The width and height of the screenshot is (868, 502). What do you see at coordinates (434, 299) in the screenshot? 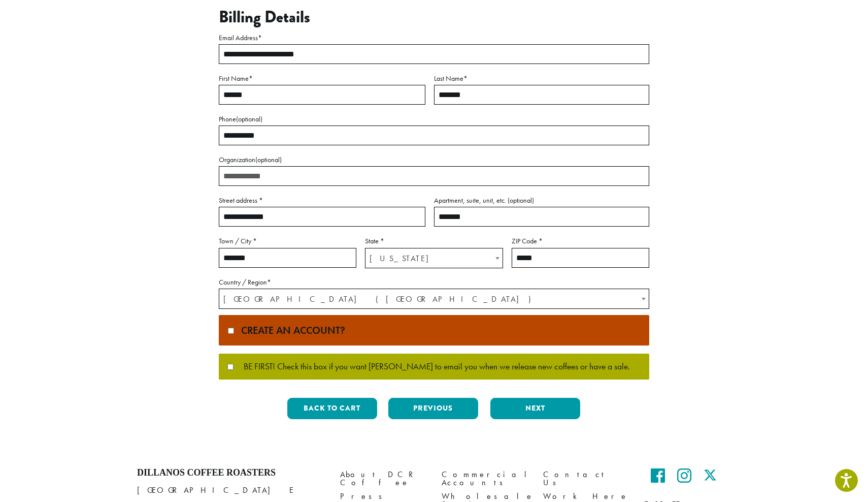
I see `span: United States (US)` at bounding box center [434, 299].